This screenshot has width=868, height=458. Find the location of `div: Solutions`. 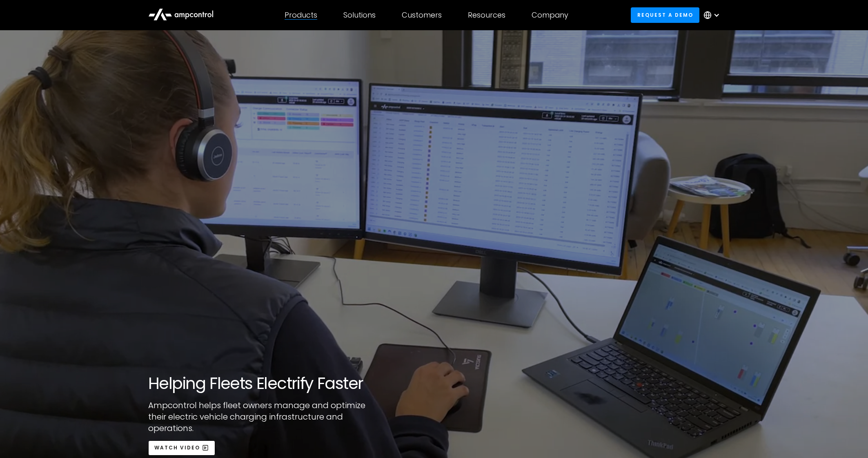

div: Solutions is located at coordinates (359, 15).